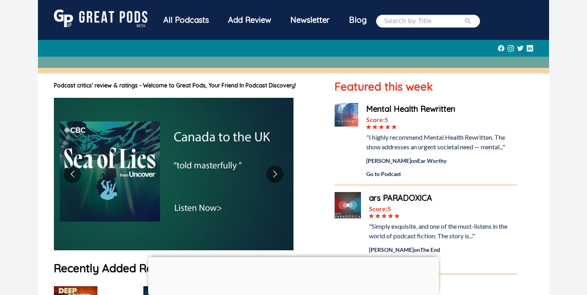 This screenshot has height=295, width=587. Describe the element at coordinates (310, 21) in the screenshot. I see `a: Newsletter` at that location.